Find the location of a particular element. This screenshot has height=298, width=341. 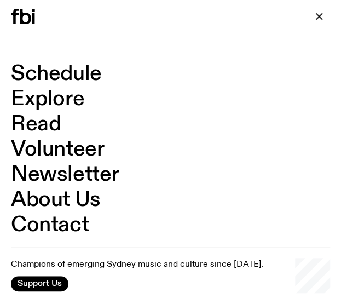

a: Explore is located at coordinates (48, 99).